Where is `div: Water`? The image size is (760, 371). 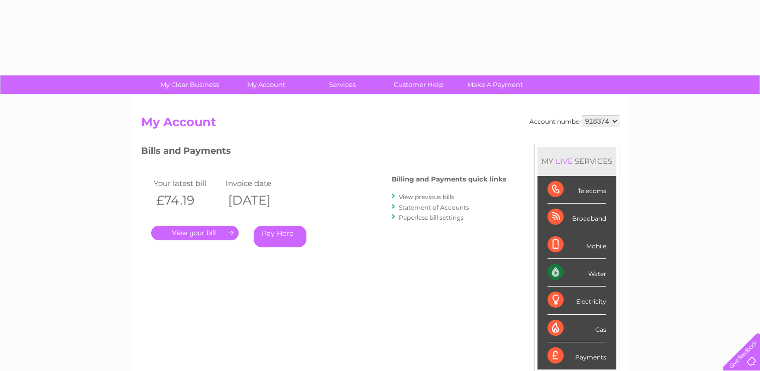
div: Water is located at coordinates (577, 272).